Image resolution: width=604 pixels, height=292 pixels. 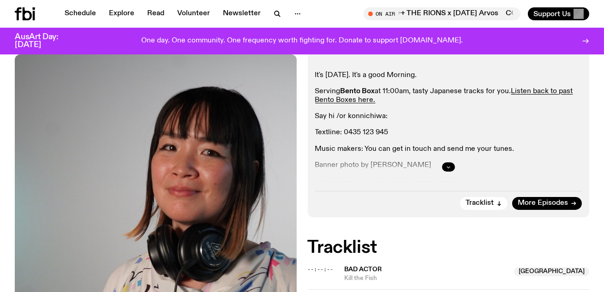 I want to click on p: Say hi /or konnichiwa:, so click(x=449, y=116).